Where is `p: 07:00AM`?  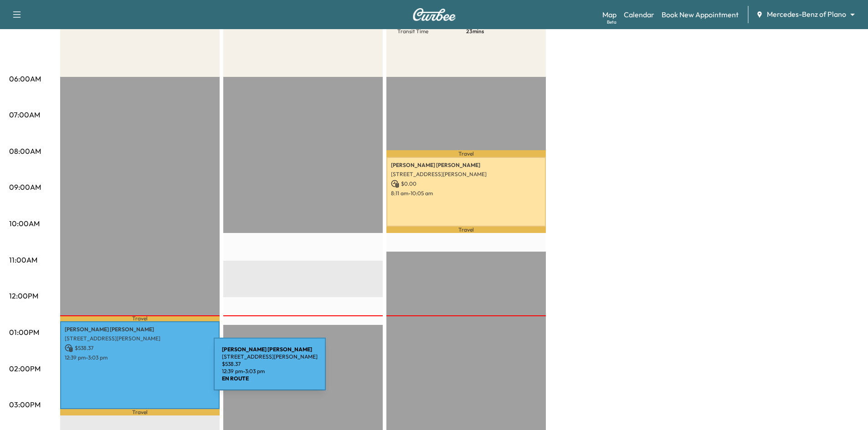
p: 07:00AM is located at coordinates (24, 115).